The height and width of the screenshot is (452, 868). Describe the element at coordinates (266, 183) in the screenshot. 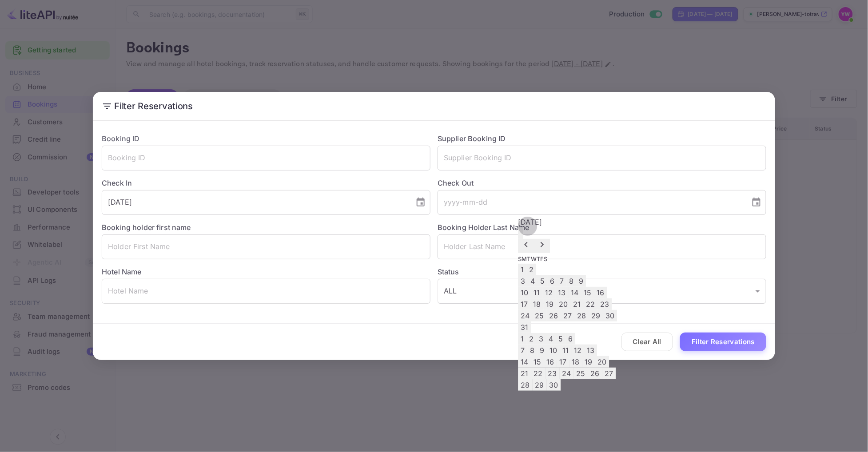

I see `label: Check In` at that location.